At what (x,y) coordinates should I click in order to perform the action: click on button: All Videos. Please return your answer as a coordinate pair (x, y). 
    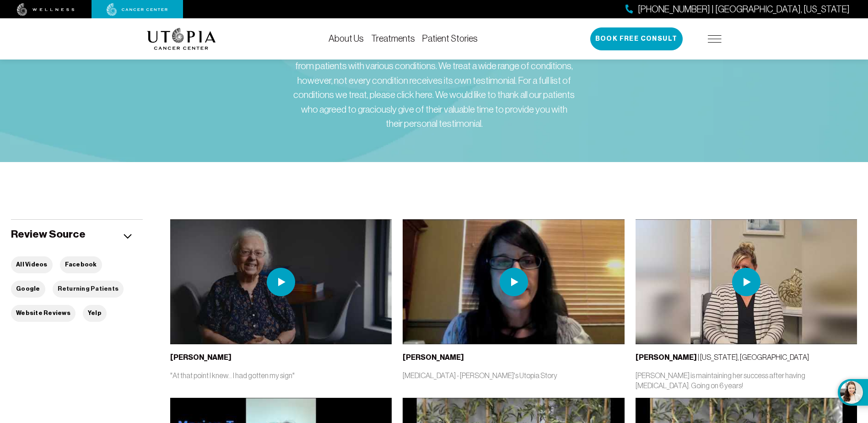
    Looking at the image, I should click on (32, 265).